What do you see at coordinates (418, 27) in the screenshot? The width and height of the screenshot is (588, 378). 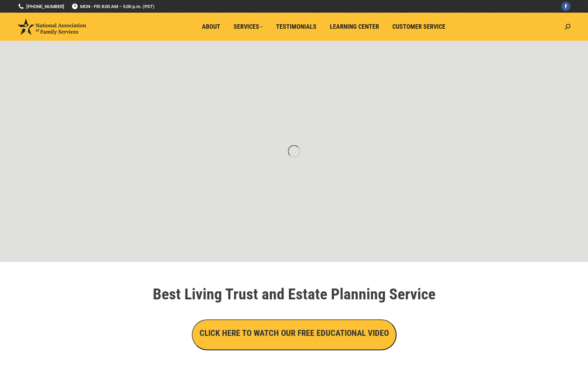 I see `span: Customer Service` at bounding box center [418, 27].